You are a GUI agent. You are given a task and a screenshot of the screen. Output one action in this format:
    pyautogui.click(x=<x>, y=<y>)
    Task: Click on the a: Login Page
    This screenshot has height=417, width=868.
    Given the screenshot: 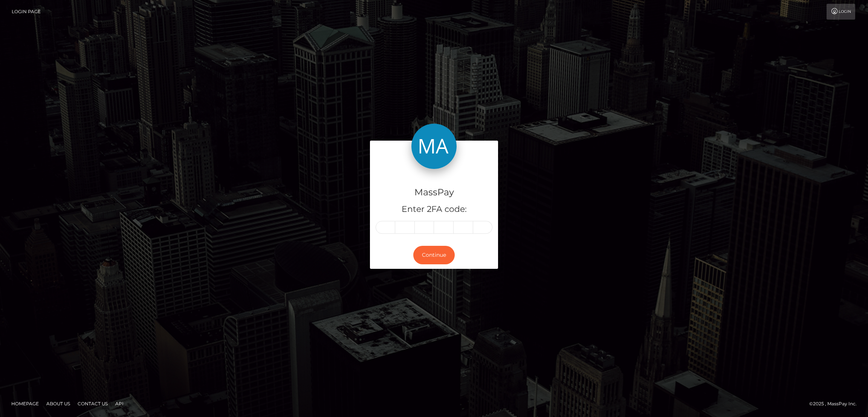 What is the action you would take?
    pyautogui.click(x=26, y=12)
    